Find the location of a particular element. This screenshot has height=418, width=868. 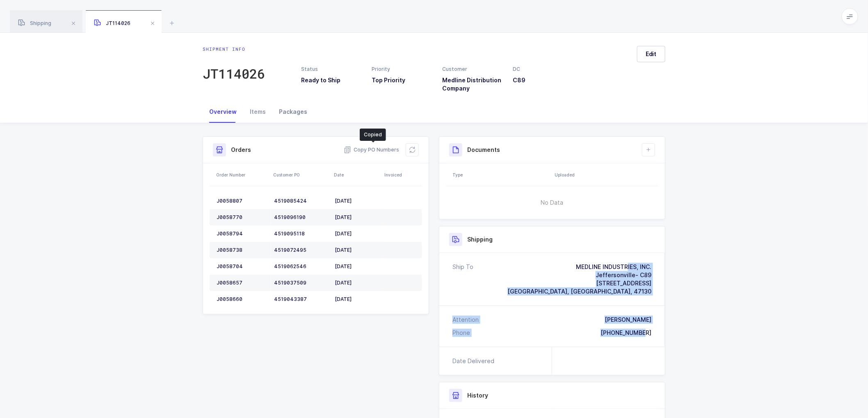

div: Uploaded is located at coordinates (605, 175).